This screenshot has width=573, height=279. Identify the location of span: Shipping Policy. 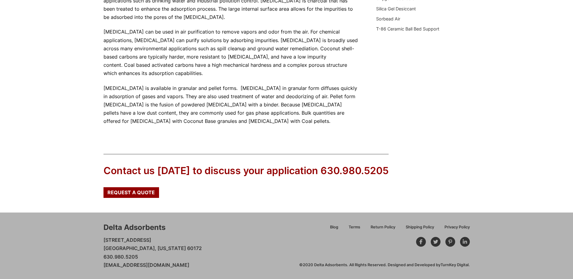
(419, 227).